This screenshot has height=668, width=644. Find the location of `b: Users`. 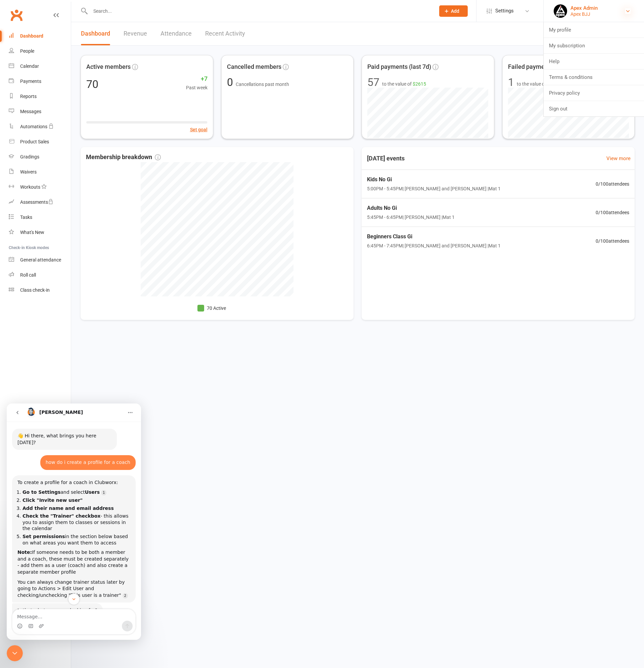

b: Users is located at coordinates (85, 89).